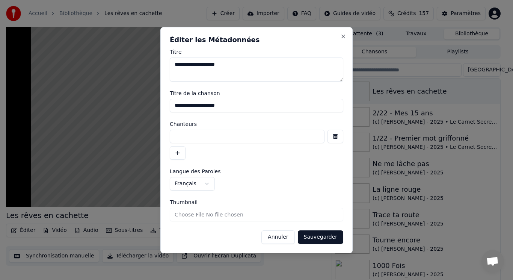  I want to click on button: Annuler, so click(278, 237).